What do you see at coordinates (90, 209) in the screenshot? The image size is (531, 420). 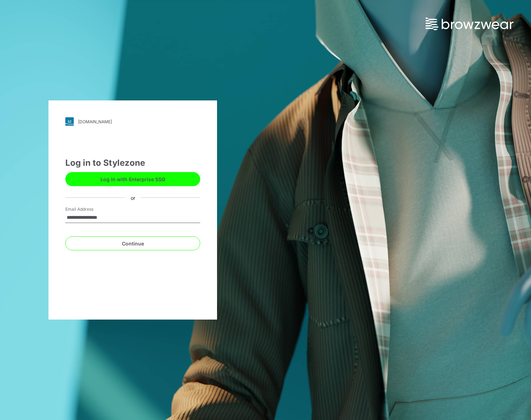 I see `label: Email Address` at bounding box center [90, 209].